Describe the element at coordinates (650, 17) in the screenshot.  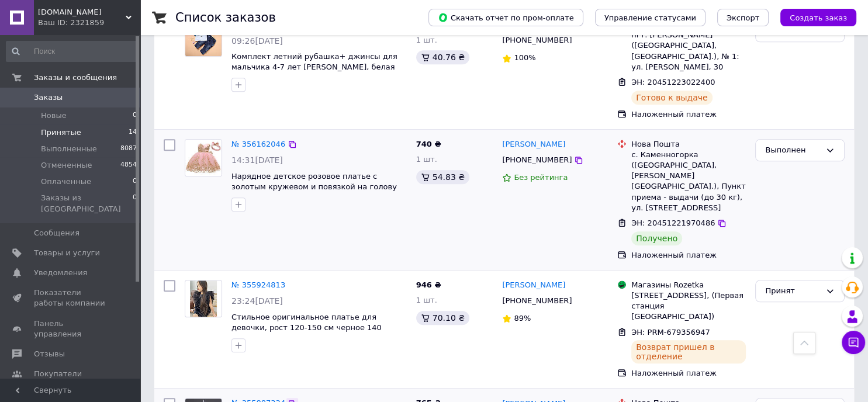
I see `button: Управление статусами` at that location.